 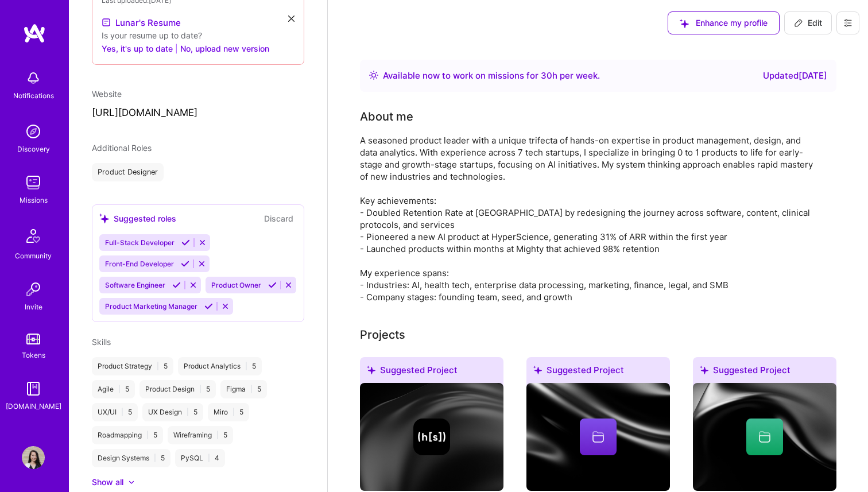 I want to click on i: icon Close, so click(x=291, y=19).